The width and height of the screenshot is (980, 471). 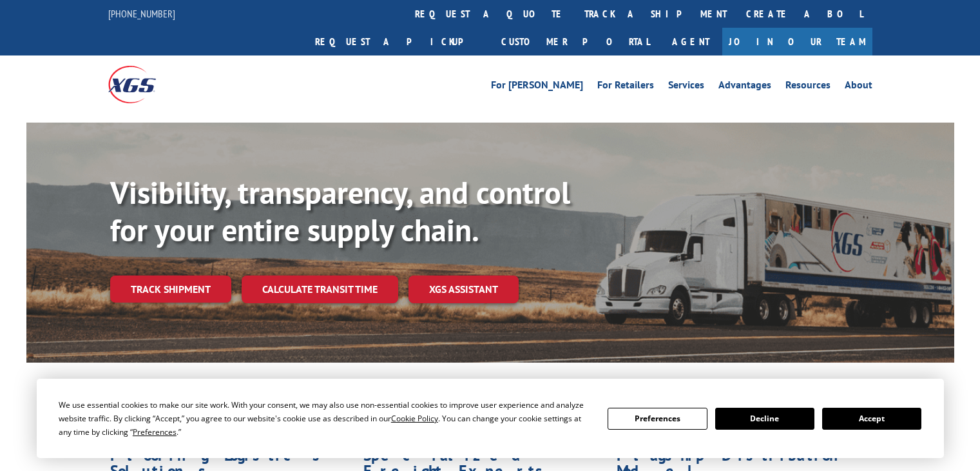 What do you see at coordinates (872, 419) in the screenshot?
I see `button: Accept` at bounding box center [872, 419].